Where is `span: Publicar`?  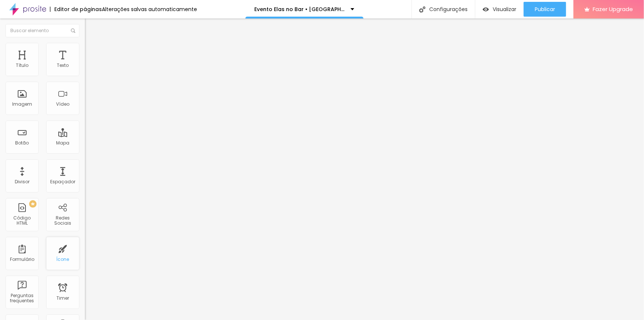 span: Publicar is located at coordinates (545, 9).